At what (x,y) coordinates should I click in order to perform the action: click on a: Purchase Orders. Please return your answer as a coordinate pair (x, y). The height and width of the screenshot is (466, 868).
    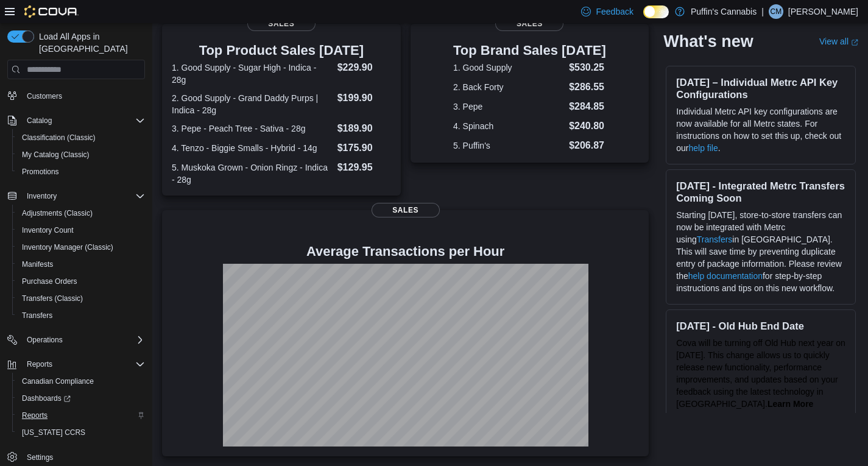
    Looking at the image, I should click on (50, 282).